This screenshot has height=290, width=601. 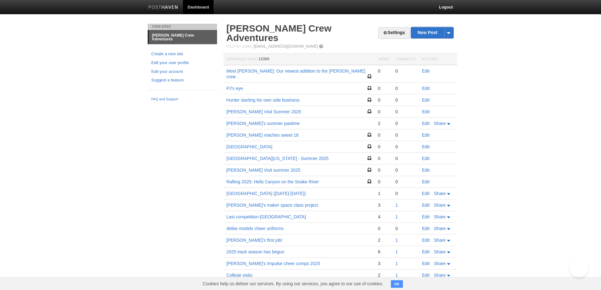 I want to click on a: Suggest a feature, so click(x=182, y=80).